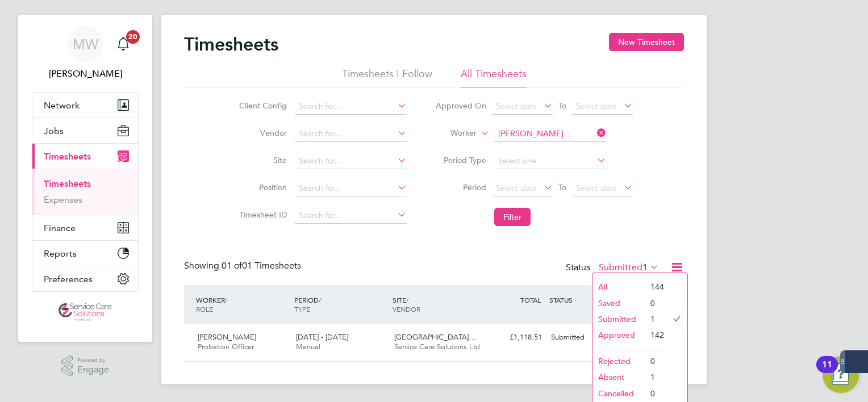 This screenshot has height=402, width=868. I want to click on a: Timesheets, so click(67, 183).